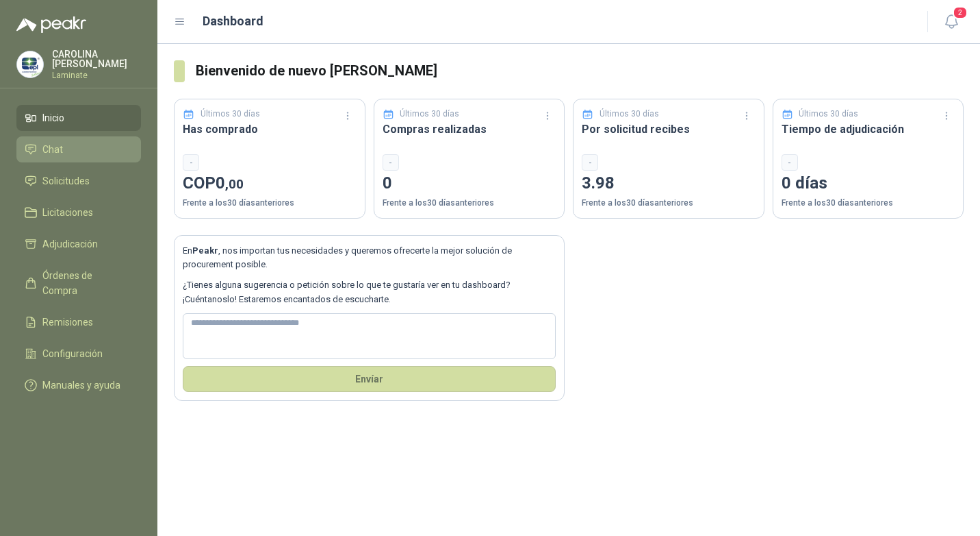 The width and height of the screenshot is (980, 536). What do you see at coordinates (668, 129) in the screenshot?
I see `h3: Por solicitud recibes` at bounding box center [668, 129].